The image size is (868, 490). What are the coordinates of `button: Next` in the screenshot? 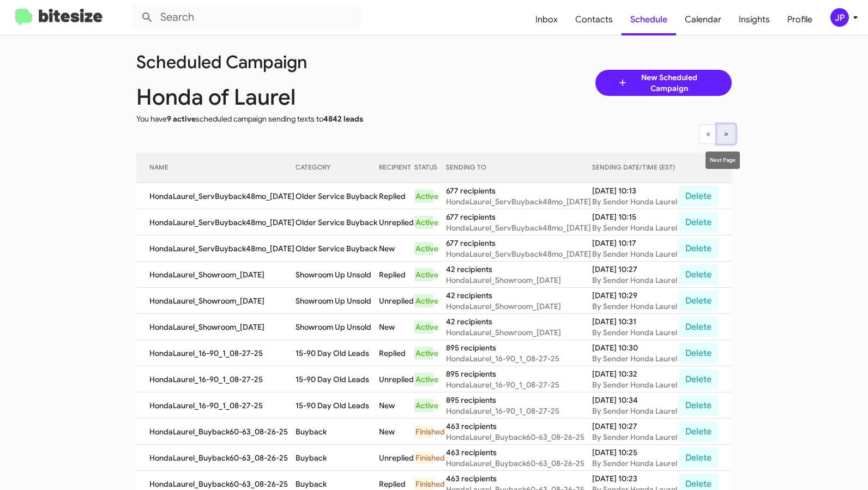 It's located at (726, 134).